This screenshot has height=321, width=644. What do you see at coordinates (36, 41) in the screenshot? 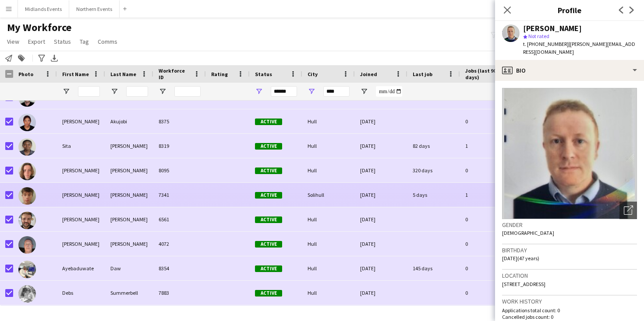
I see `span: Export` at bounding box center [36, 41].